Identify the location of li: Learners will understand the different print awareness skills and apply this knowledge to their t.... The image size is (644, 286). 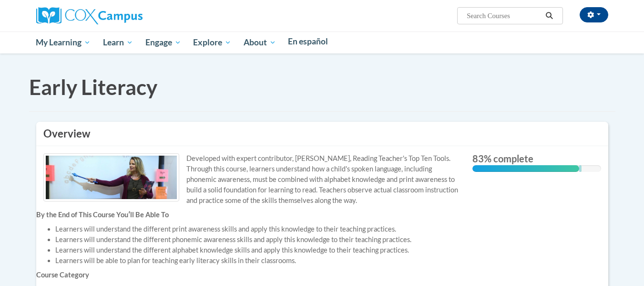
(260, 229).